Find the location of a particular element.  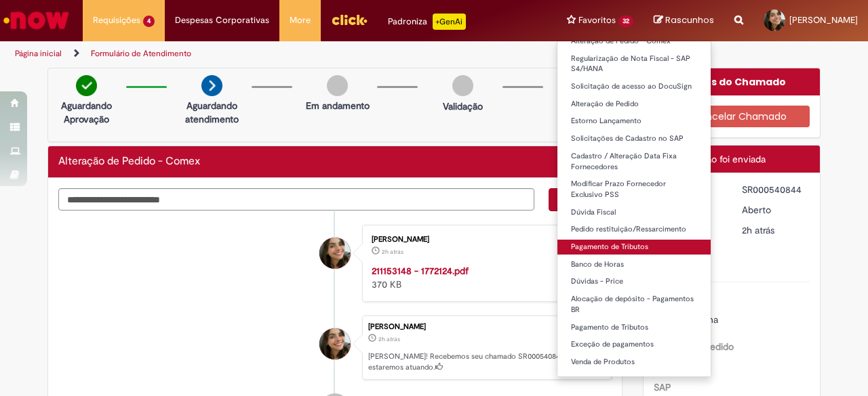

a: Venda de Produtos is located at coordinates (634, 362).